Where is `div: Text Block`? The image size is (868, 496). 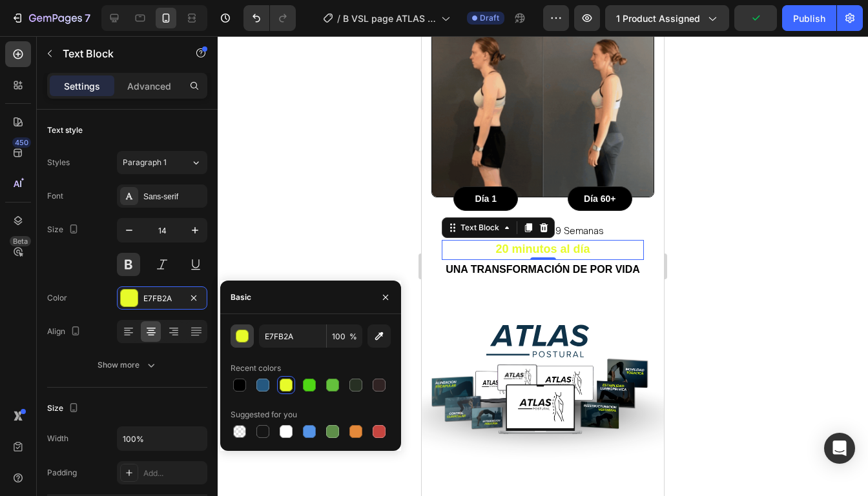
div: Text Block is located at coordinates (58, 191).